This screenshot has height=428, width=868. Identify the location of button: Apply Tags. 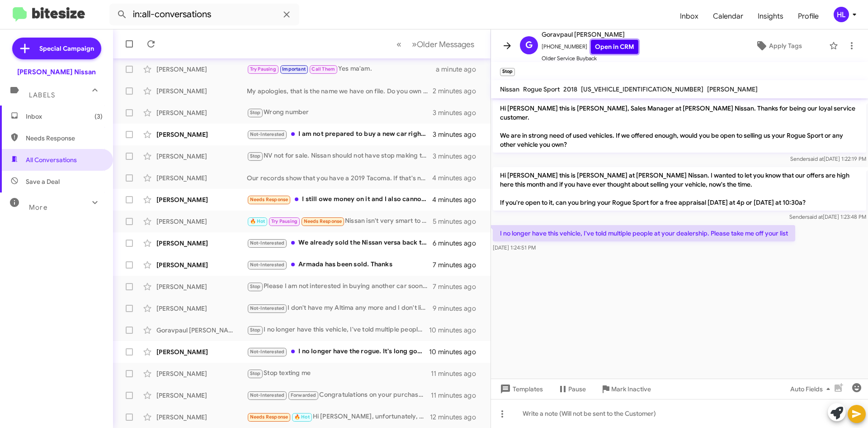
(778, 46).